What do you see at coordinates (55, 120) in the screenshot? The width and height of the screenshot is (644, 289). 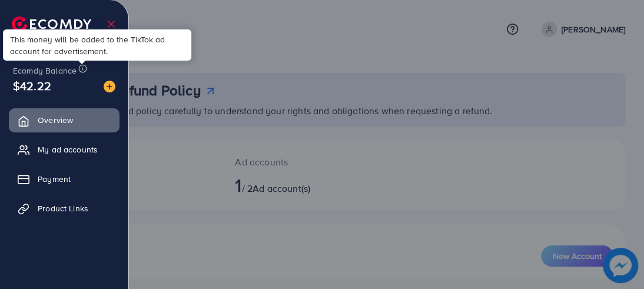 I see `span: Overview` at bounding box center [55, 120].